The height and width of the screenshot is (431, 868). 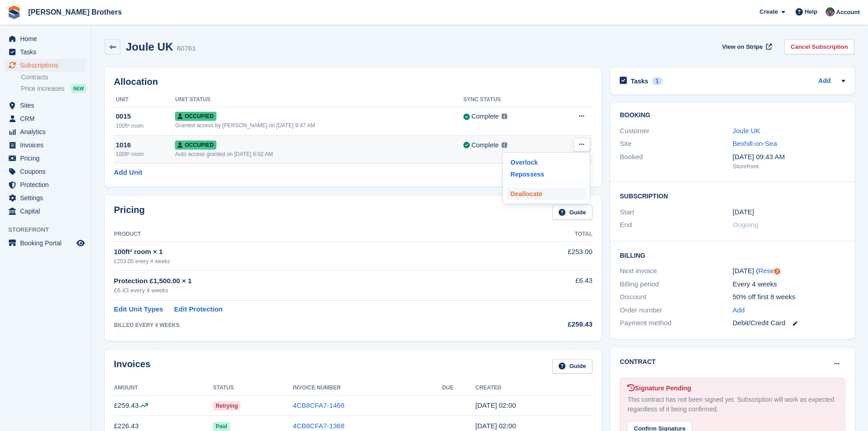 What do you see at coordinates (309, 261) in the screenshot?
I see `div: £253.00 every 4 weeks` at bounding box center [309, 261].